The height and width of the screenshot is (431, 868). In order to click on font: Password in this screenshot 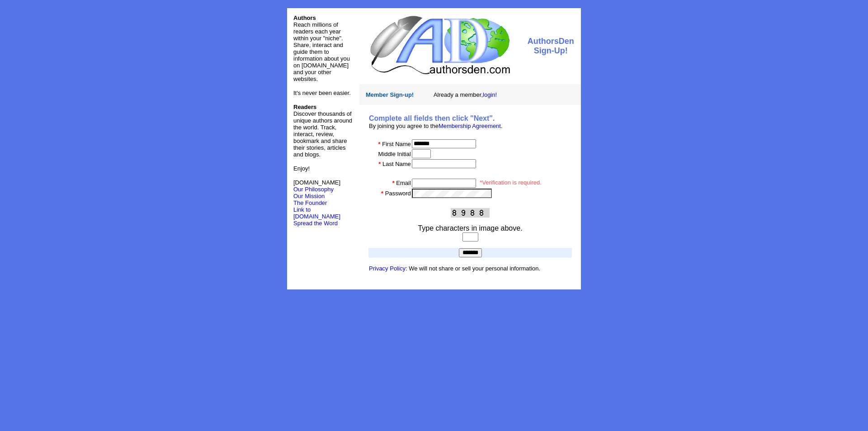, I will do `click(398, 193)`.